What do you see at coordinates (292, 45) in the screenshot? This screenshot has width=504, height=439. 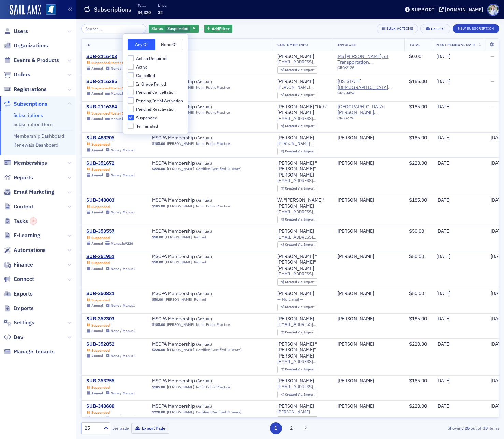 I see `span: Customer Info` at bounding box center [292, 45].